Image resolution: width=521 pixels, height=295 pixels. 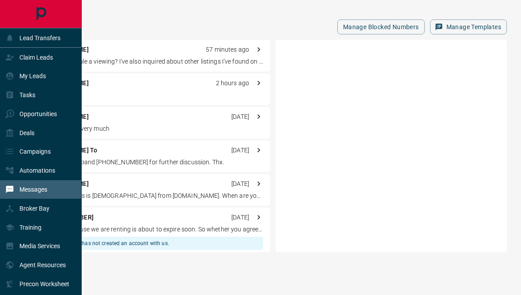 I want to click on p: Okay coming!, so click(x=152, y=95).